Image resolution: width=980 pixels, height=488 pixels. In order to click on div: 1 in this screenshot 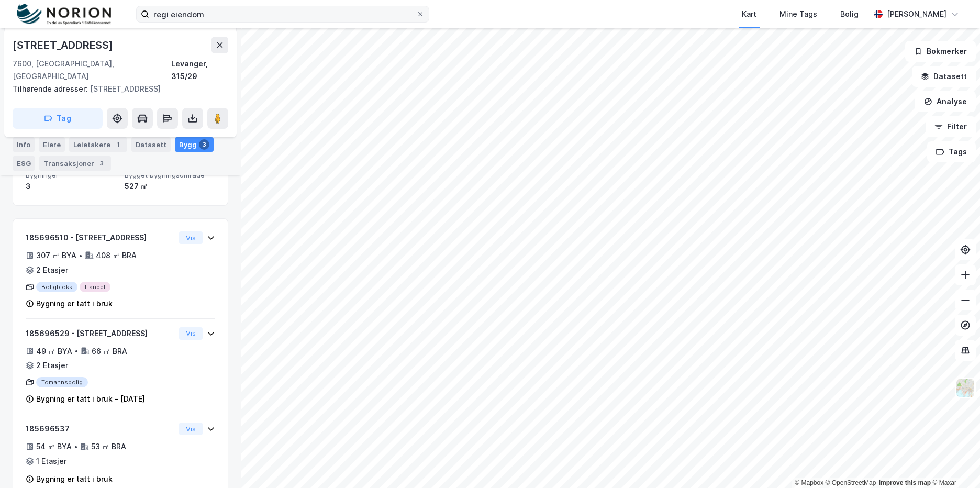, I will do `click(118, 145)`.